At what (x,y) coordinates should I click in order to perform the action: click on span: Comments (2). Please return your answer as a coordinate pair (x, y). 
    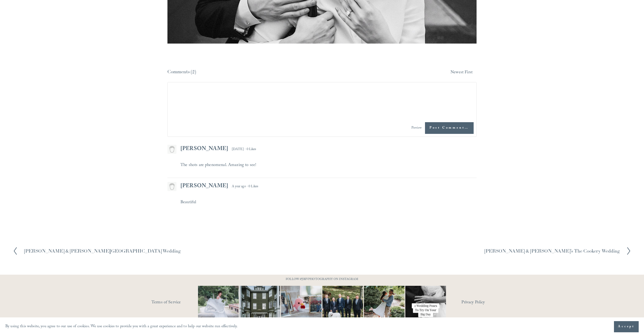
    Looking at the image, I should click on (182, 72).